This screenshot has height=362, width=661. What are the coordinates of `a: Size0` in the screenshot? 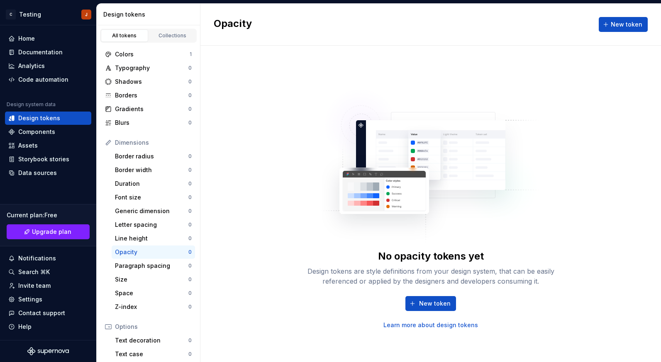 It's located at (153, 280).